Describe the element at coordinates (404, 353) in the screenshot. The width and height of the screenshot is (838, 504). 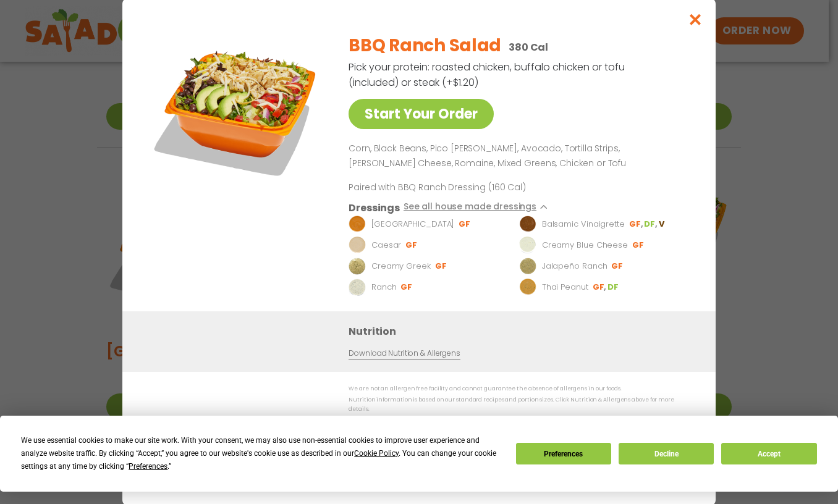
I see `a: Download Nutrition & Allergens` at that location.